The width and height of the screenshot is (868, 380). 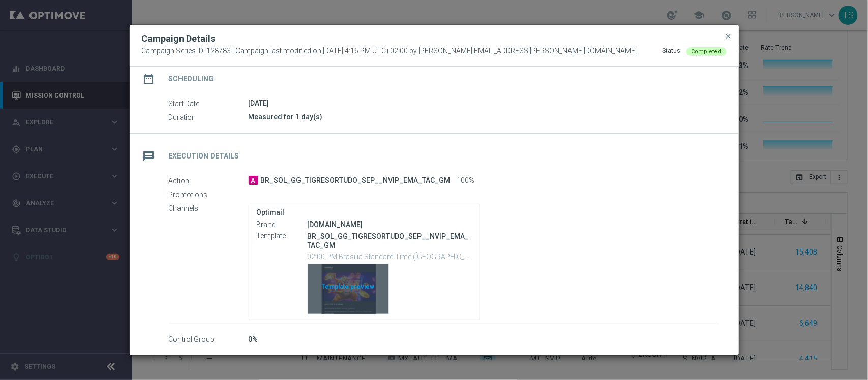 I want to click on span: BR_SOL_GG_TIGRESORTUDO_SEP__NVIP_EMA_TAC_GM, so click(x=356, y=181).